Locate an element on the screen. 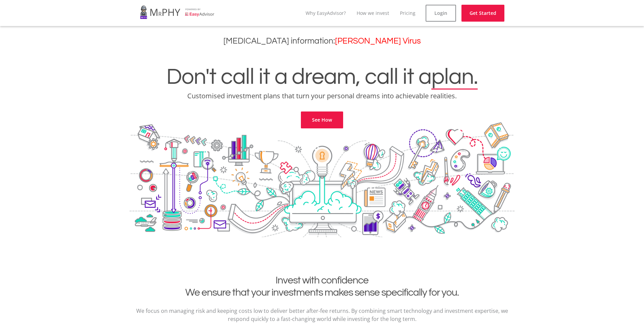 This screenshot has height=324, width=644. a: Login is located at coordinates (441, 13).